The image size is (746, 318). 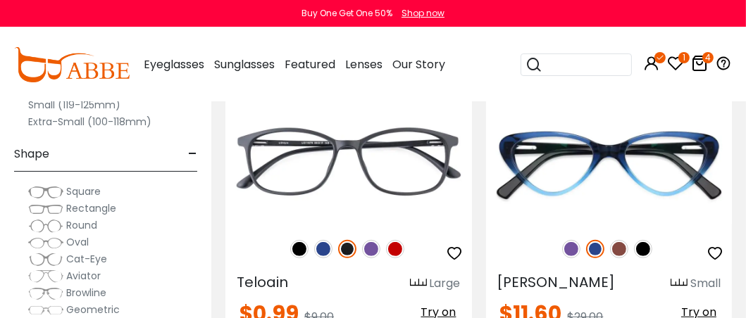 I want to click on img: Geometric.png, so click(x=46, y=311).